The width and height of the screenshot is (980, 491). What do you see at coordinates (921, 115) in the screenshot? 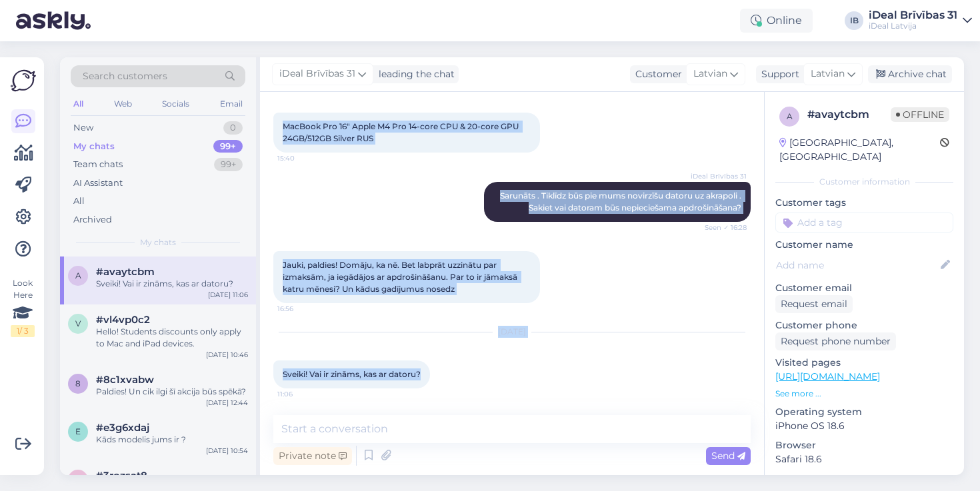
I see `span: Offline` at bounding box center [921, 115].